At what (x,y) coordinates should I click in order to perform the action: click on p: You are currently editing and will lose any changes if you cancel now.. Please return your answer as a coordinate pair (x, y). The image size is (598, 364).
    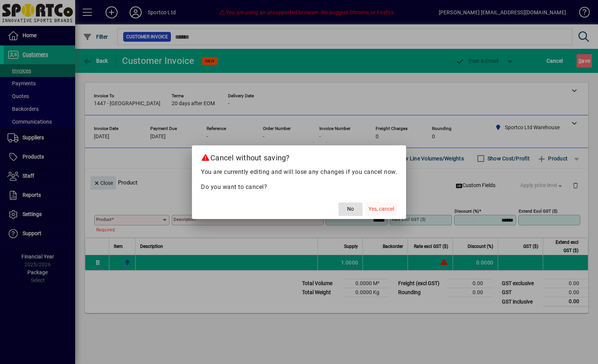
    Looking at the image, I should click on (299, 172).